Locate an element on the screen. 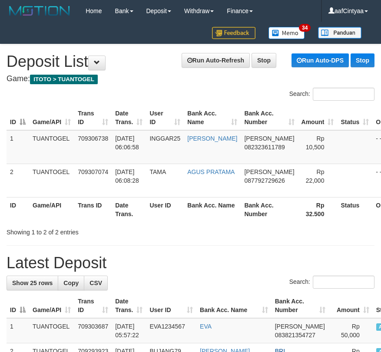  span: Rp 22,000 is located at coordinates (315, 176).